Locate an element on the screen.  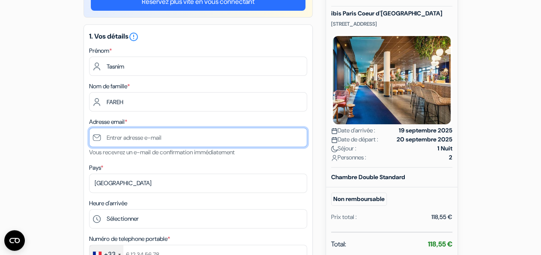
span: Date d'arrivée : is located at coordinates (353, 130).